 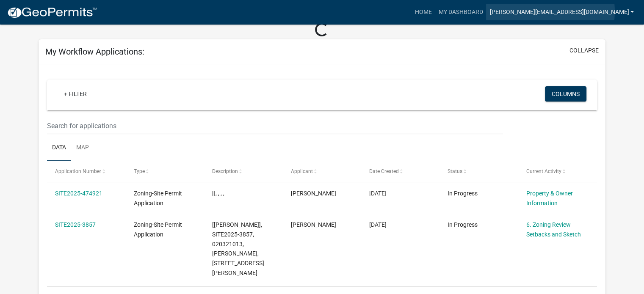 What do you see at coordinates (565, 94) in the screenshot?
I see `button: Columns` at bounding box center [565, 94].